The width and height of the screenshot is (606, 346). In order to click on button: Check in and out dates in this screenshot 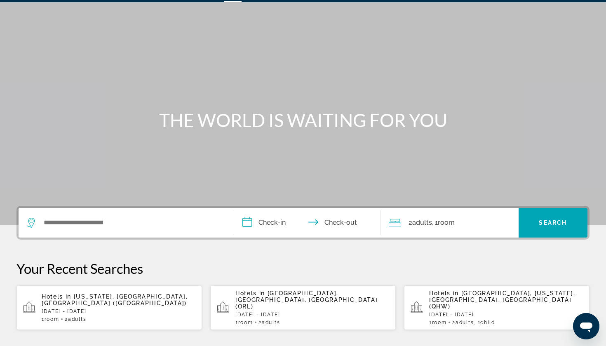, I will do `click(307, 223)`.